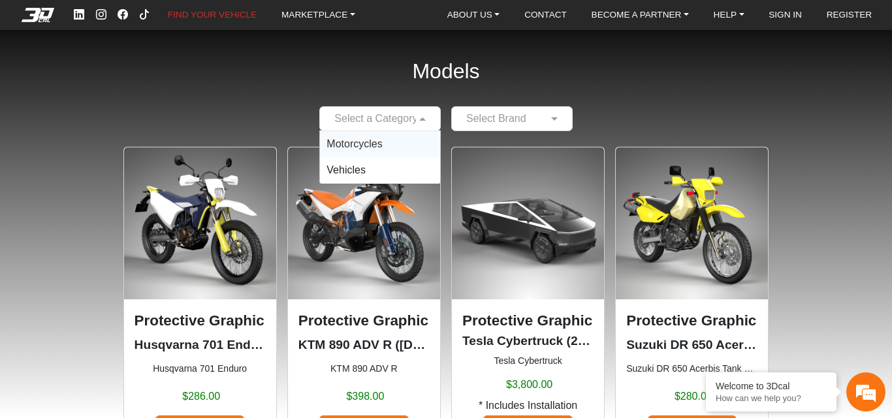  I want to click on span: Vehicles, so click(346, 170).